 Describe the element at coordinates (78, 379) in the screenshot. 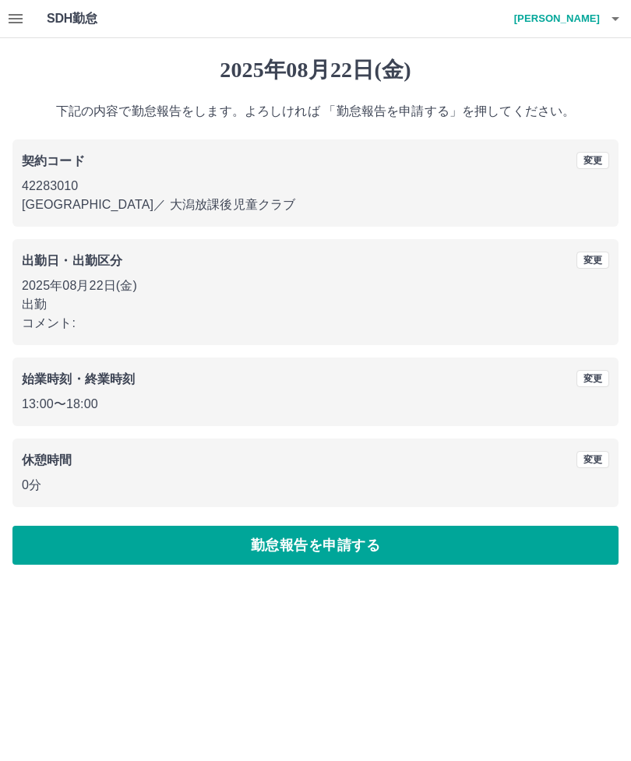

I see `b: 始業時刻・終業時刻` at that location.